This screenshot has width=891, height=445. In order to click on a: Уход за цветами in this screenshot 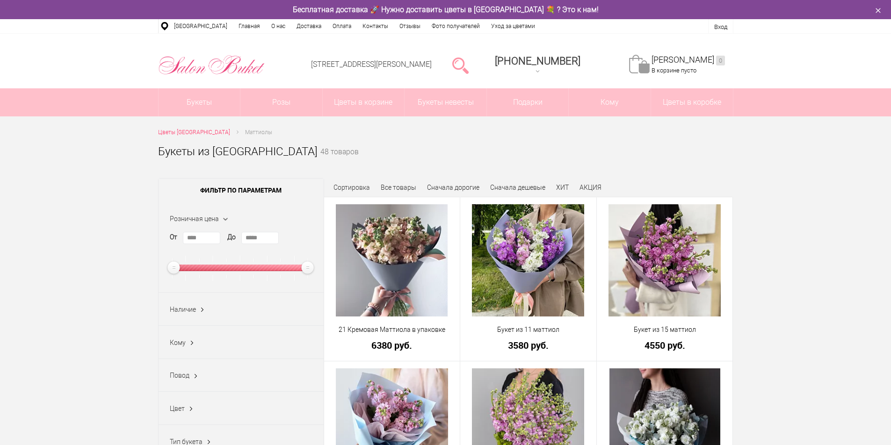, I will do `click(513, 26)`.